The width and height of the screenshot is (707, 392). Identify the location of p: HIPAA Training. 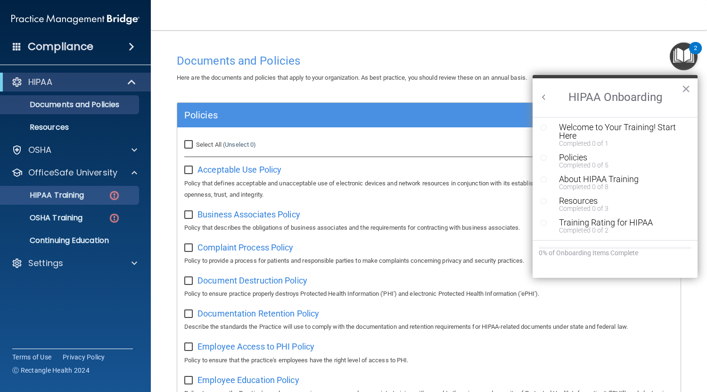
(45, 195).